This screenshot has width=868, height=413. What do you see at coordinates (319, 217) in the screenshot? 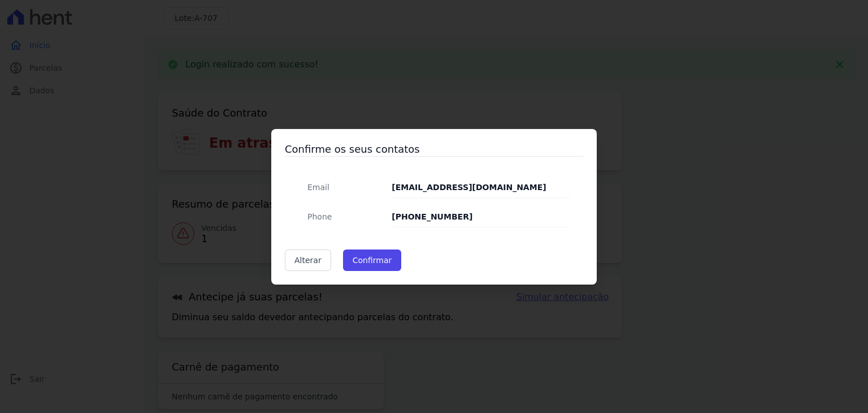
I see `span: translation missing: pt-BR.public.contracts.modal.confirmation.phone` at bounding box center [319, 217].